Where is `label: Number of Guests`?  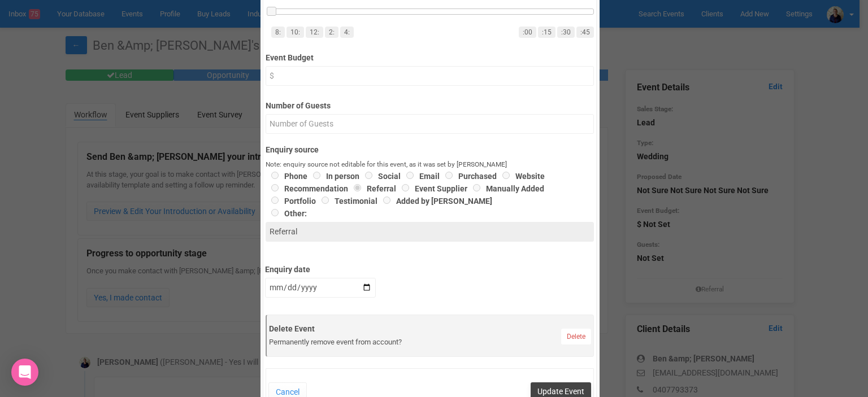
label: Number of Guests is located at coordinates (429, 103).